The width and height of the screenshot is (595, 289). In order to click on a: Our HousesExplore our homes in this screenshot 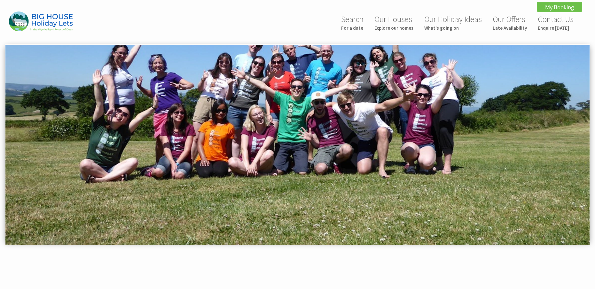, I will do `click(394, 22)`.